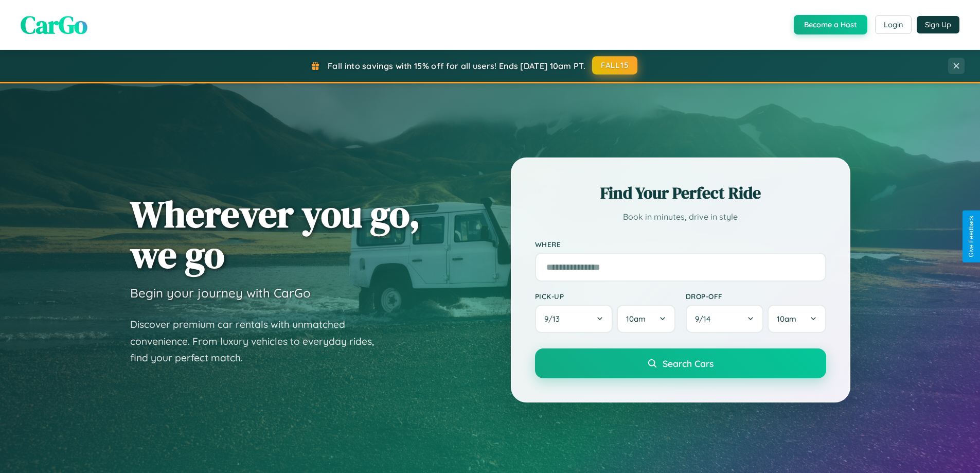  Describe the element at coordinates (725, 318) in the screenshot. I see `button: 9/14` at that location.